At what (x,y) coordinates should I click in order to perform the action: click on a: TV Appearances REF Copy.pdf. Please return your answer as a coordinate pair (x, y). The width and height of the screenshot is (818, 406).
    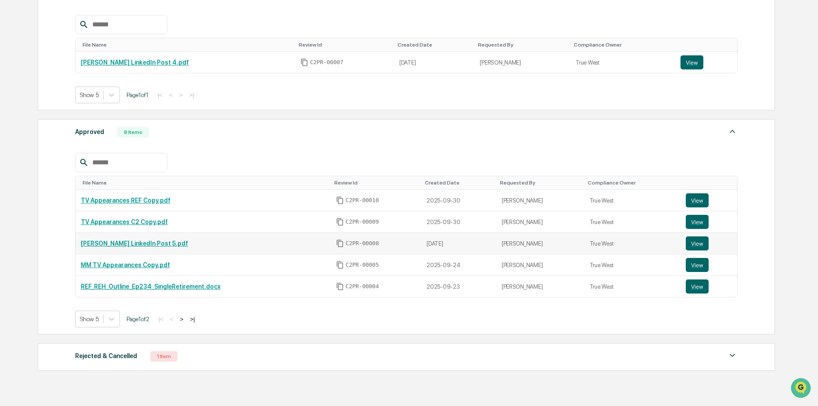
    Looking at the image, I should click on (126, 200).